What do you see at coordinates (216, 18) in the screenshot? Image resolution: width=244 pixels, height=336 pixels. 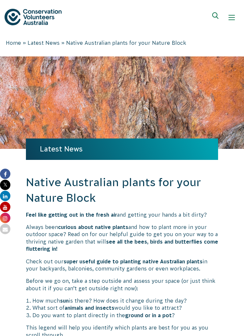 I see `button: Expand search box Close search box` at bounding box center [216, 18].